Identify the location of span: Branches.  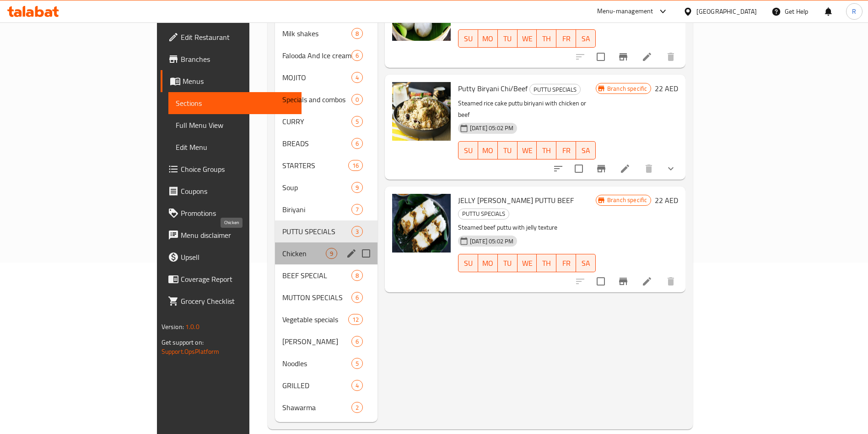
(238, 59).